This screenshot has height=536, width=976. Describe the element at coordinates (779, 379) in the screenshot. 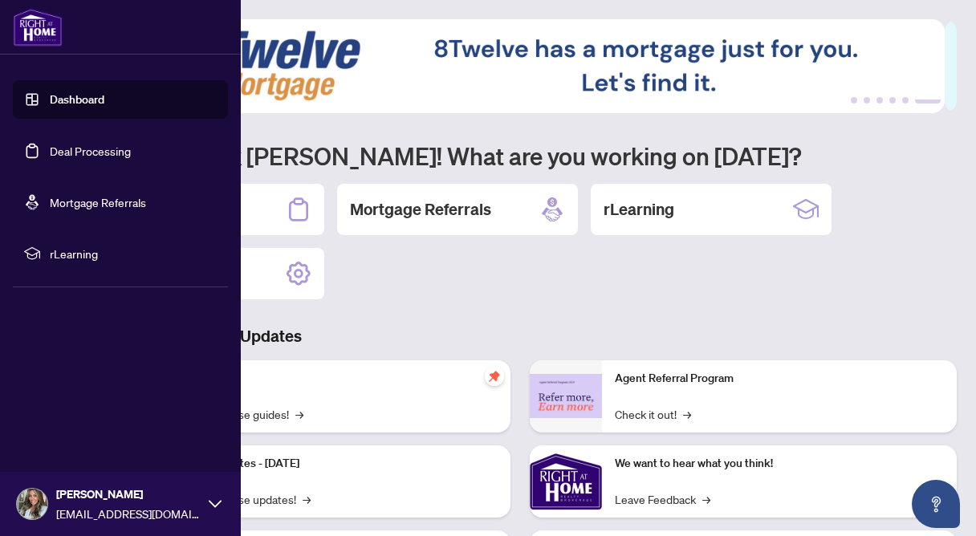

I see `p: Agent Referral Program` at that location.